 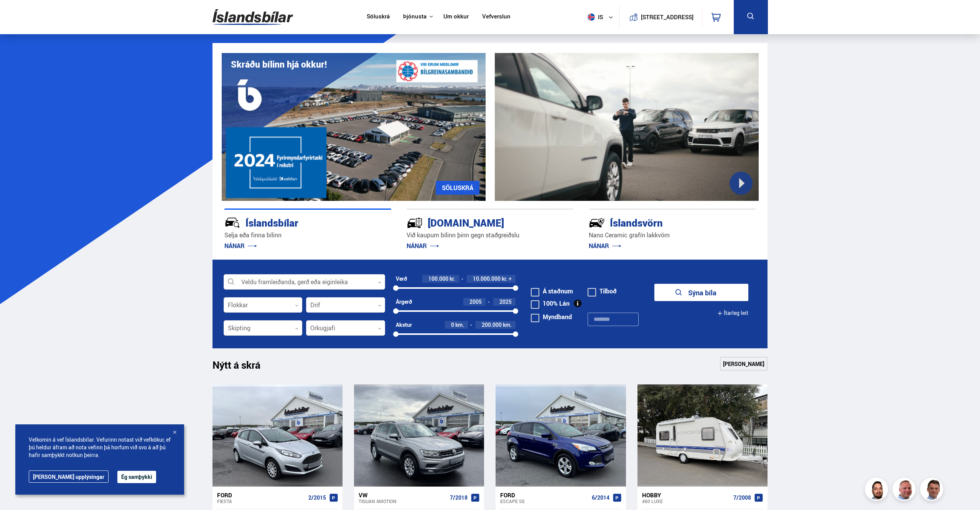 What do you see at coordinates (476, 301) in the screenshot?
I see `span: 2005` at bounding box center [476, 301].